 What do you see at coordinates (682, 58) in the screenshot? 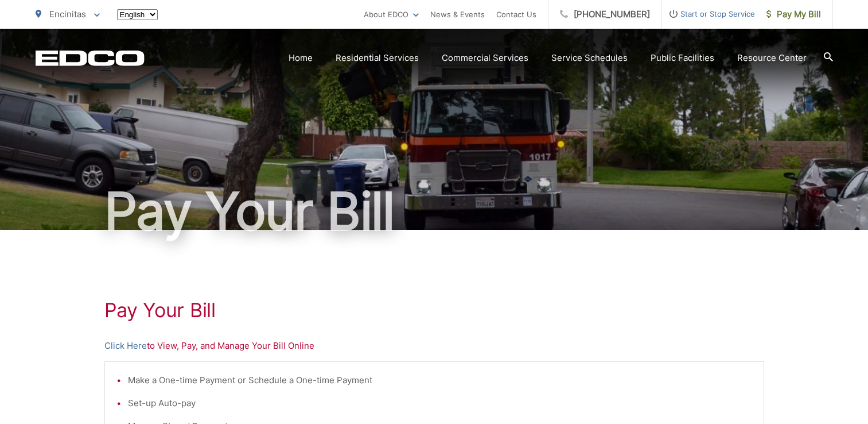
I see `a: Public Facilities` at bounding box center [682, 58].